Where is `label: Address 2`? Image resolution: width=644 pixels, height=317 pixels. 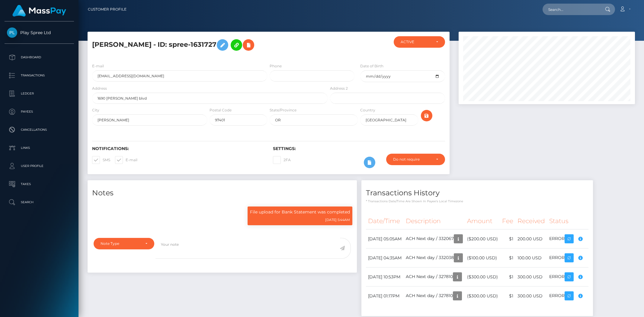 label: Address 2 is located at coordinates (338, 89).